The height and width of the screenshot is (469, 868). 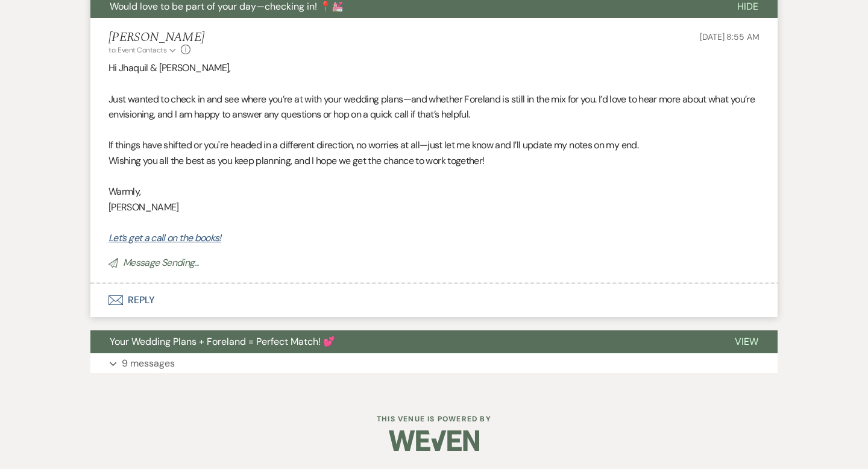 I want to click on p: If things have shifted or you're headed in a different direction, no worries at all—just let me k..., so click(x=434, y=145).